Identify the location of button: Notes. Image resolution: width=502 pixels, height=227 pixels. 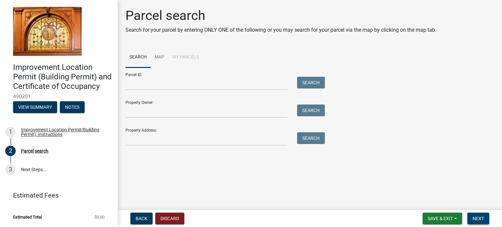
(72, 107).